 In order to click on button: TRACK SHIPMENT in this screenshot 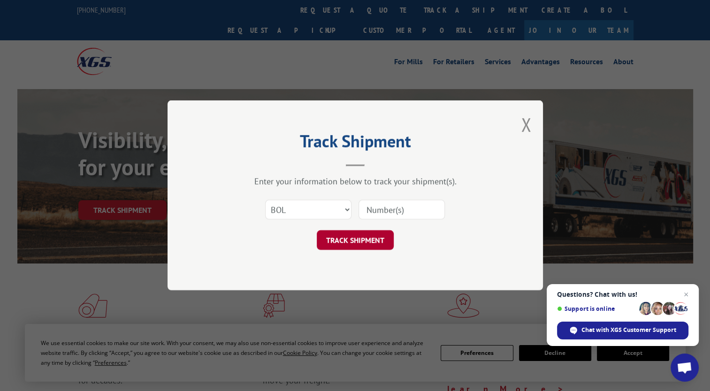, I will do `click(355, 241)`.